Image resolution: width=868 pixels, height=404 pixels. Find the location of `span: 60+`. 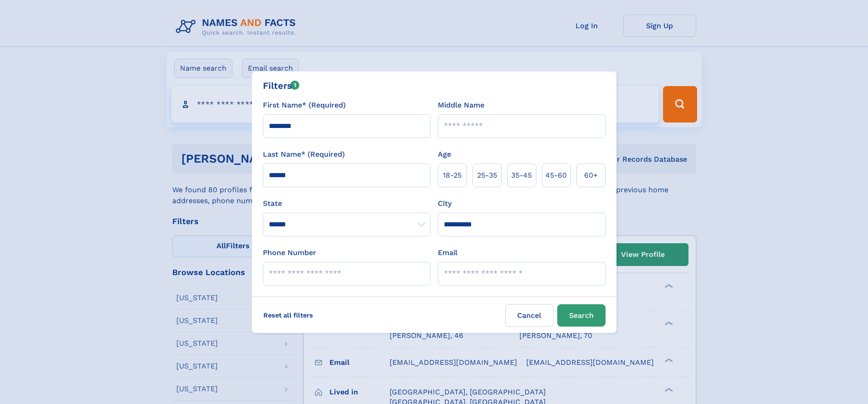

span: 60+ is located at coordinates (590, 175).